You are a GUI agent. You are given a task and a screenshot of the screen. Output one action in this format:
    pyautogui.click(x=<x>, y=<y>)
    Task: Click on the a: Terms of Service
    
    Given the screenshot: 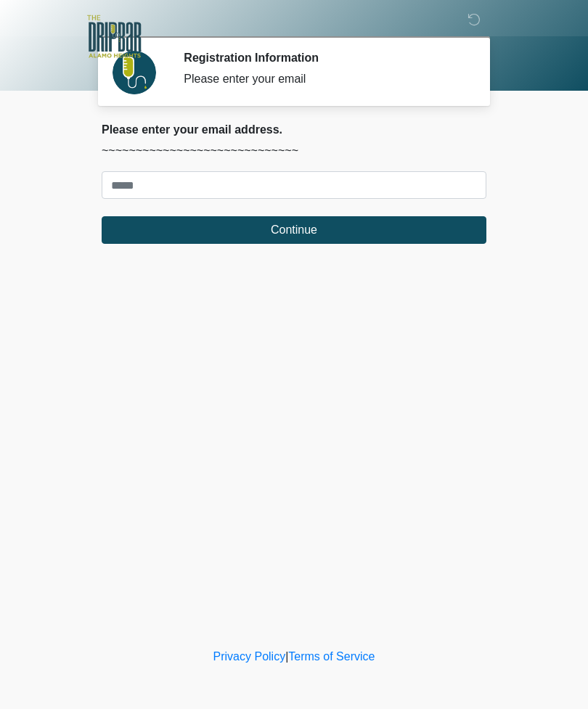 What is the action you would take?
    pyautogui.click(x=331, y=656)
    